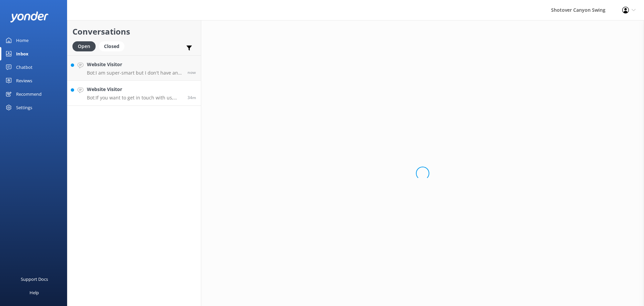  Describe the element at coordinates (85, 46) in the screenshot. I see `a: Open` at that location.